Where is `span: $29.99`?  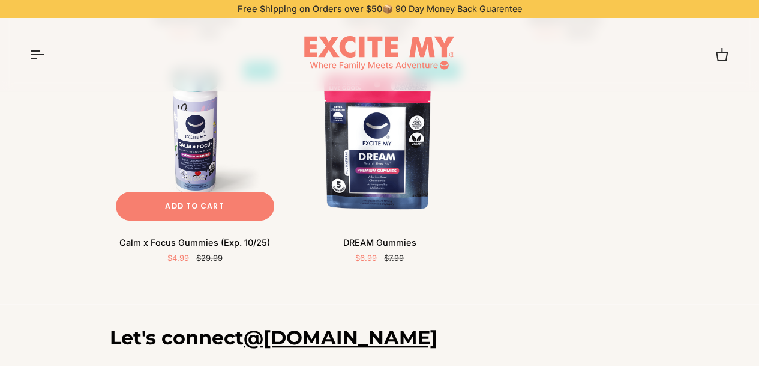 span: $29.99 is located at coordinates (210, 258).